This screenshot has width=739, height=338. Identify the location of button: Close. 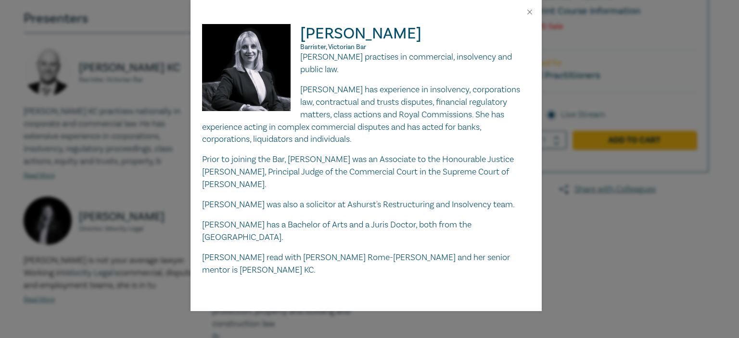
(530, 12).